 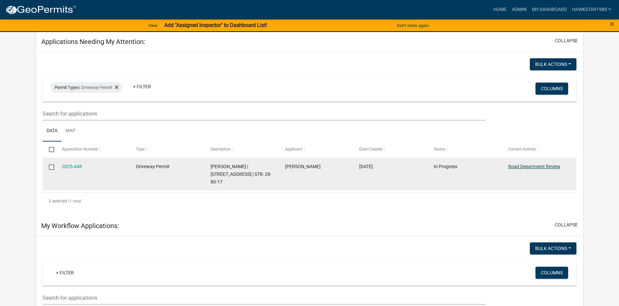 What do you see at coordinates (522, 149) in the screenshot?
I see `span: Current Activity` at bounding box center [522, 149].